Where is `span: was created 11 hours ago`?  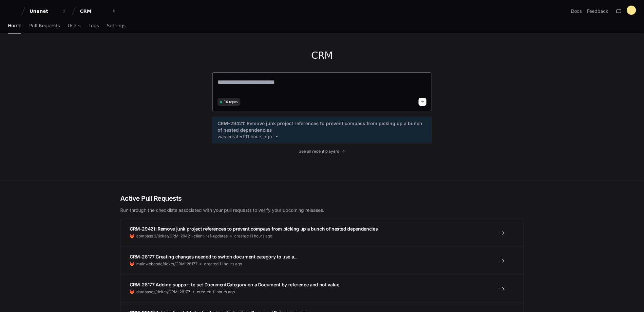
span: was created 11 hours ago is located at coordinates (245, 137).